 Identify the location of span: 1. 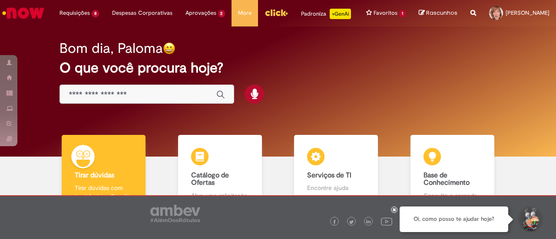
(402, 13).